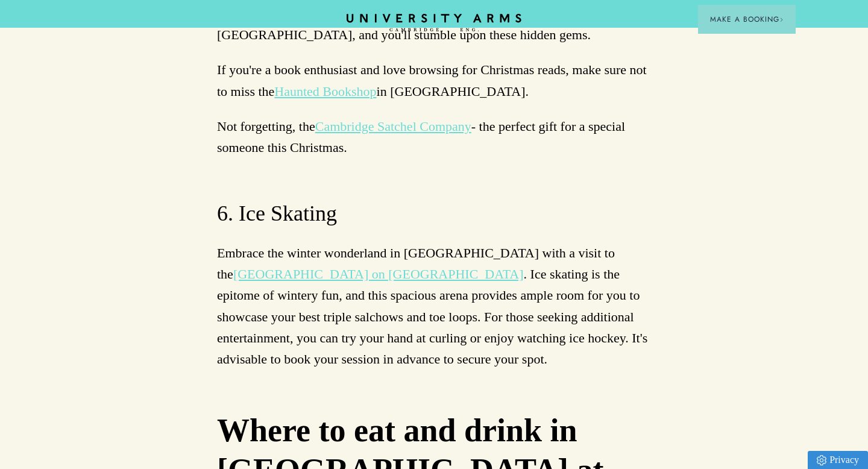 The width and height of the screenshot is (868, 469). Describe the element at coordinates (434, 214) in the screenshot. I see `h3: 6. Ice Skating` at that location.